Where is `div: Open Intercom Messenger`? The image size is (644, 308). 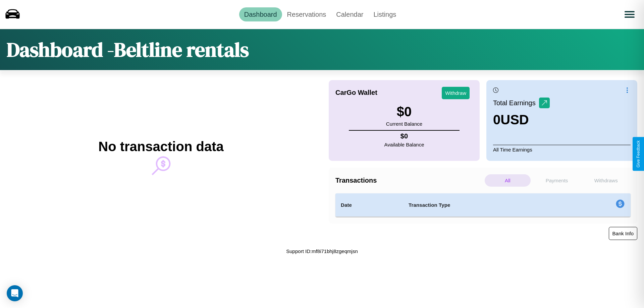
div: Open Intercom Messenger is located at coordinates (15, 294).